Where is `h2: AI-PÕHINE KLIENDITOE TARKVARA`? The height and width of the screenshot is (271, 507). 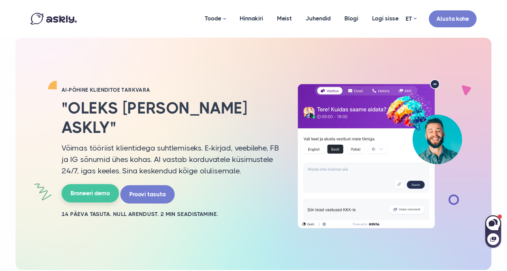 h2: AI-PÕHINE KLIENDITOE TARKVARA is located at coordinates (171, 90).